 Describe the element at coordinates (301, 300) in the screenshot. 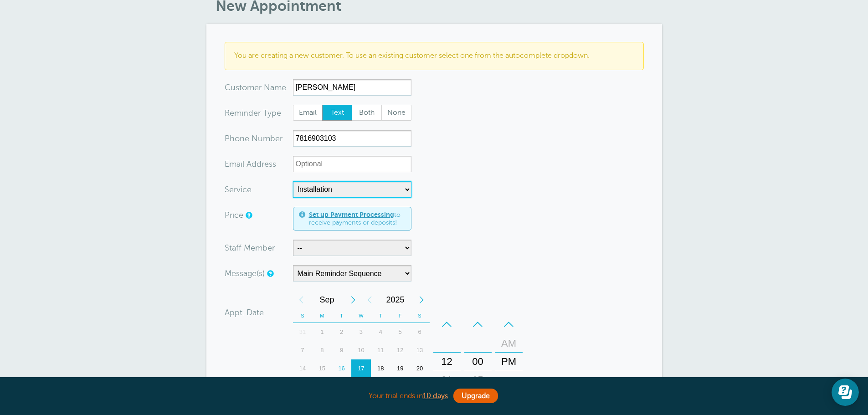

I see `div: Previous Month` at that location.